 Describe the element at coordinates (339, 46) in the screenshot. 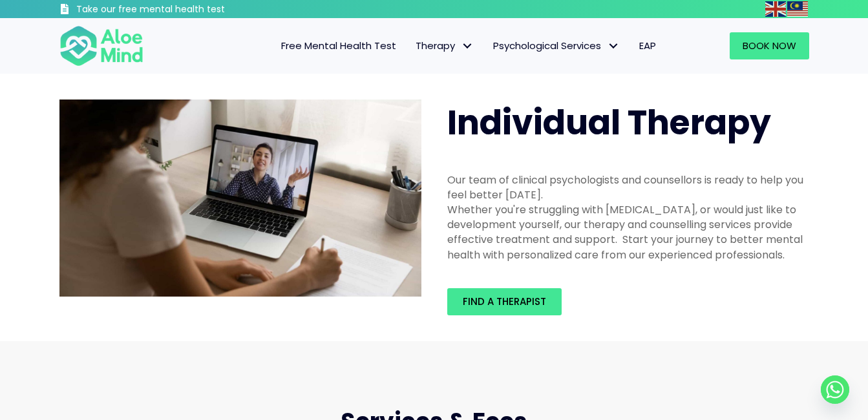

I see `a: Free Mental Health Test` at that location.